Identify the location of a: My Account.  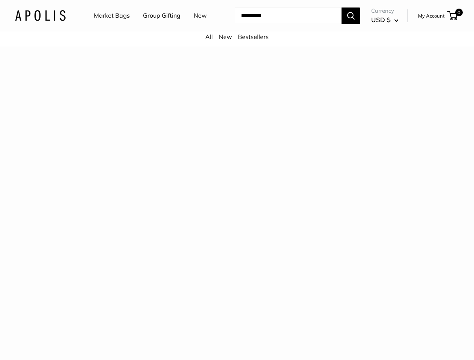
(431, 16).